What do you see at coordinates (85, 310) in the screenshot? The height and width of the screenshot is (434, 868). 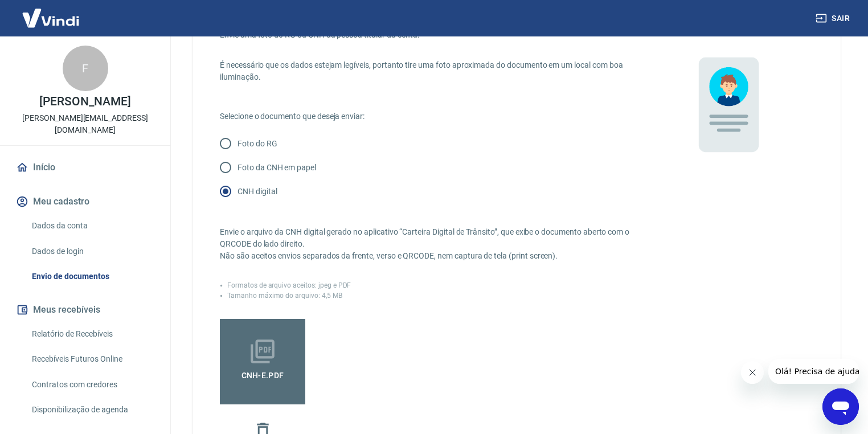 I see `button: Meus recebíveis` at bounding box center [85, 310].